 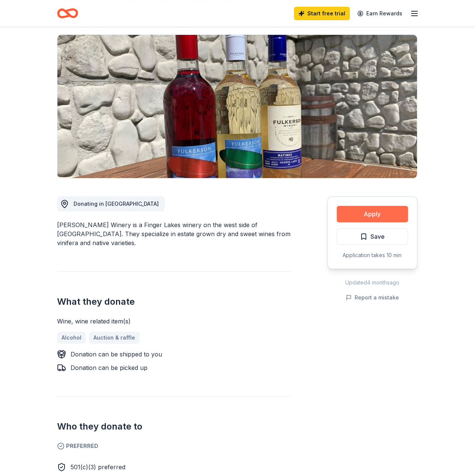 I want to click on a: Home, so click(x=67, y=13).